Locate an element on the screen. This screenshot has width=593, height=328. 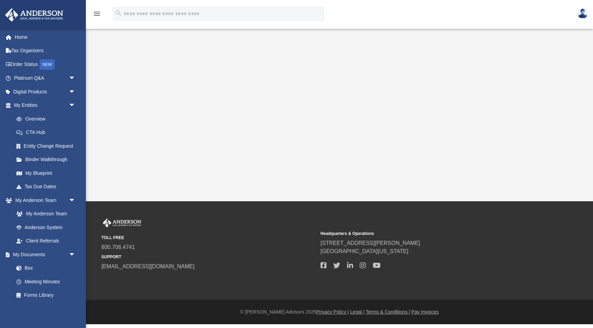
div: NEW is located at coordinates (47, 65).